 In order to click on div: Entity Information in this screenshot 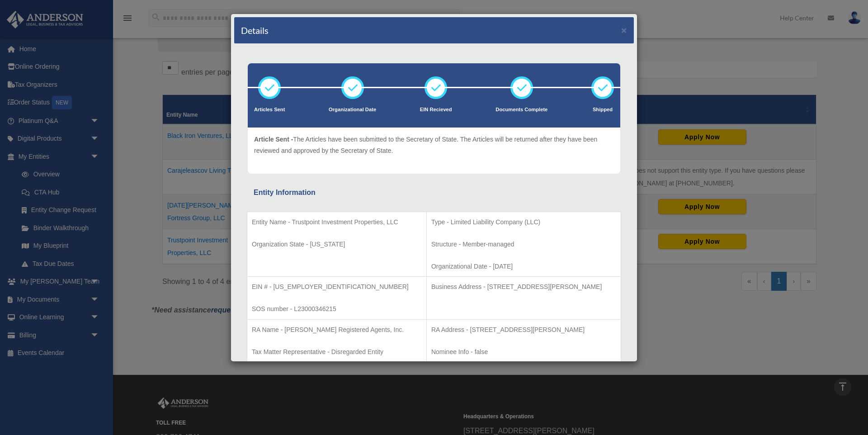, I will do `click(434, 193)`.